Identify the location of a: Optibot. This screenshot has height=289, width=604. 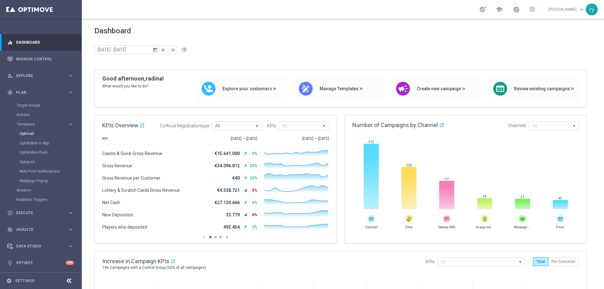
(41, 263).